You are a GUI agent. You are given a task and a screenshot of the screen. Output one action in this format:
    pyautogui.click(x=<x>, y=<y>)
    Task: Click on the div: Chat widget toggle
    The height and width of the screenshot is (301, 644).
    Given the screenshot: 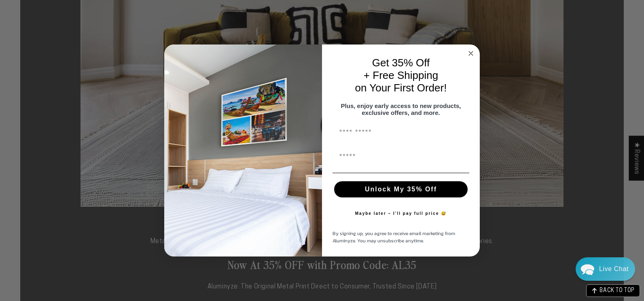 What is the action you would take?
    pyautogui.click(x=605, y=269)
    